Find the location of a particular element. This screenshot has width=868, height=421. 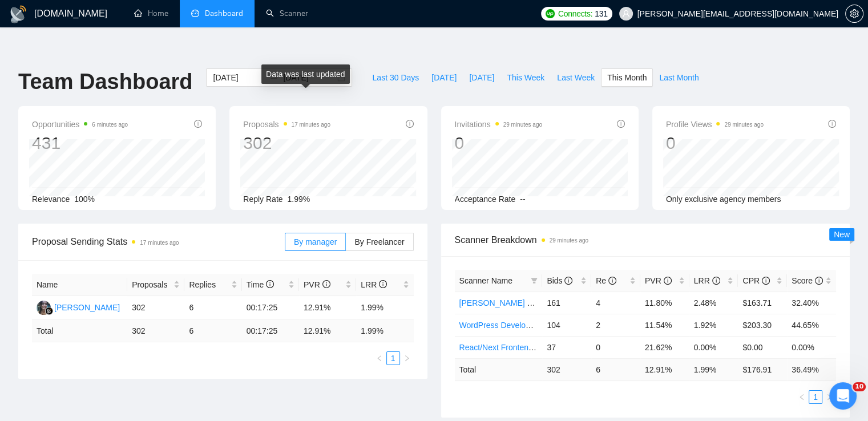

td: 00:17:25 is located at coordinates (271, 308).